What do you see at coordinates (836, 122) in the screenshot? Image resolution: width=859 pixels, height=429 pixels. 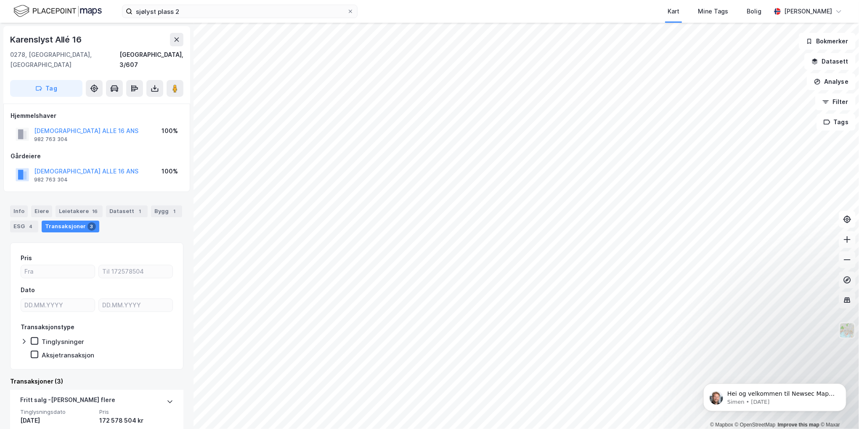 I see `button: Tags` at bounding box center [836, 122].